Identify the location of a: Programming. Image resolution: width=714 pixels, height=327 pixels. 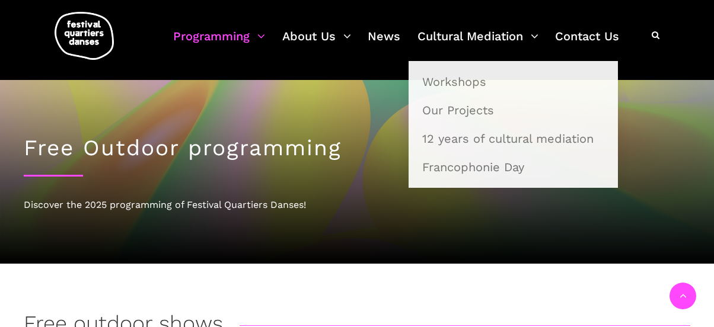
(219, 43).